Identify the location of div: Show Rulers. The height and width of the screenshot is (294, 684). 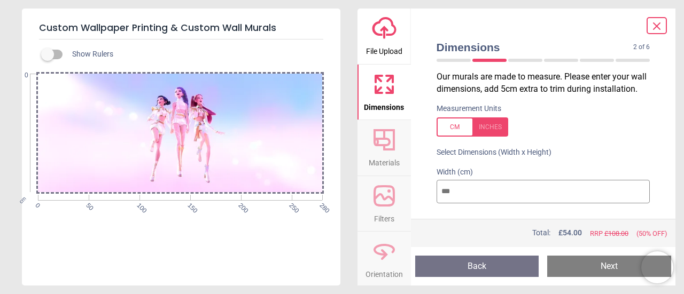
(194, 54).